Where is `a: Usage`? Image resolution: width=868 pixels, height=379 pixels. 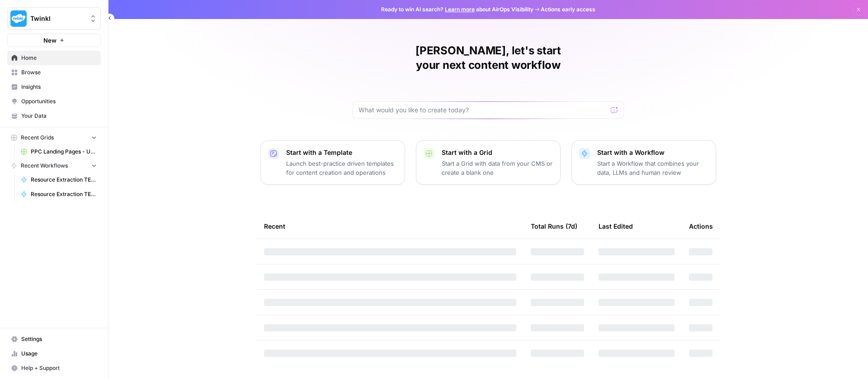 a: Usage is located at coordinates (54, 353).